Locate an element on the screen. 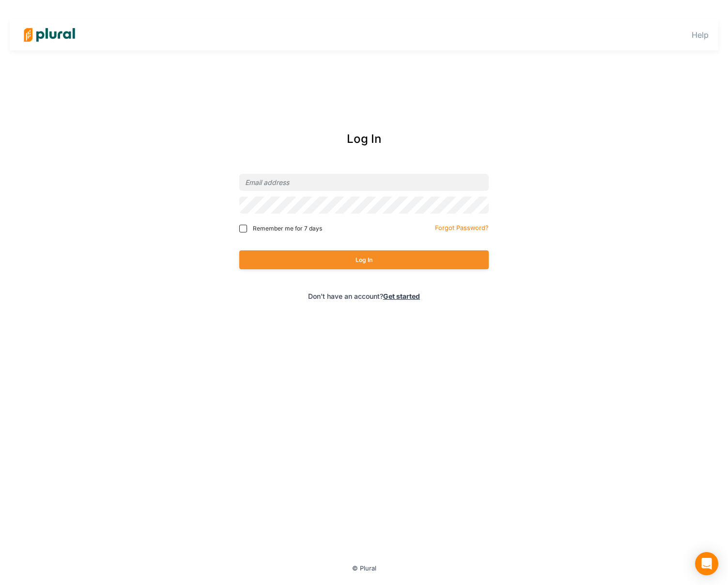  small: Forgot Password? is located at coordinates (462, 227).